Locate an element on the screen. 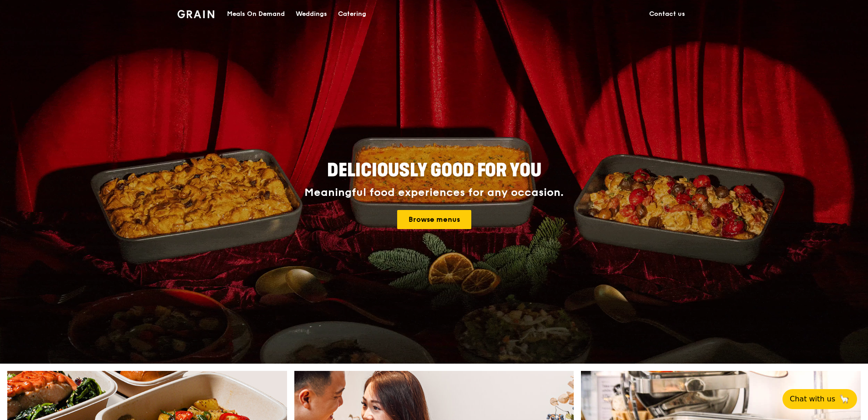 This screenshot has width=868, height=420. div: Catering is located at coordinates (353, 14).